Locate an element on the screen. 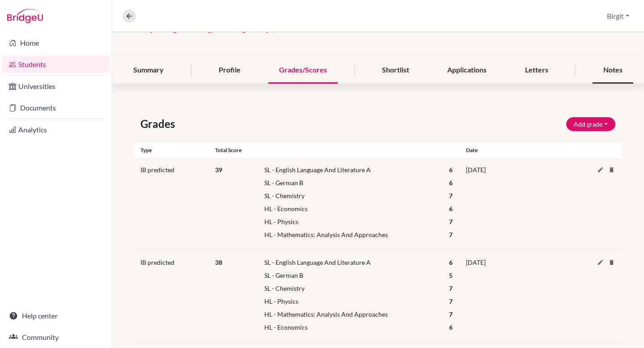 Image resolution: width=644 pixels, height=348 pixels. a: Analytics is located at coordinates (55, 130).